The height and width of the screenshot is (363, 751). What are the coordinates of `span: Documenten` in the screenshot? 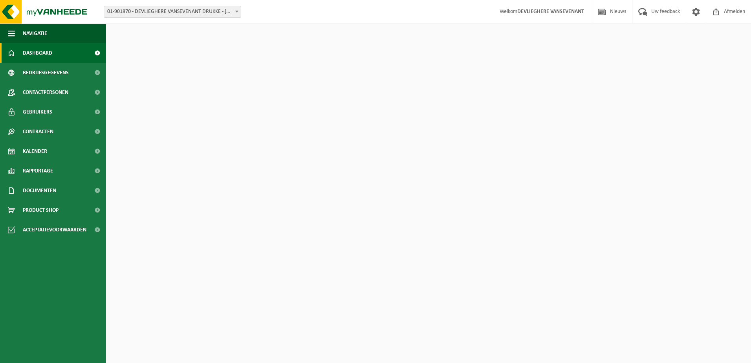 It's located at (39, 191).